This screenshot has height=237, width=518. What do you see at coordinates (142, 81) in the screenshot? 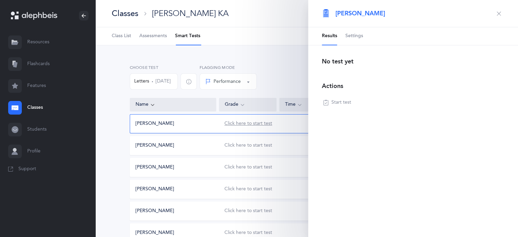
I see `span: Letters` at bounding box center [142, 81].